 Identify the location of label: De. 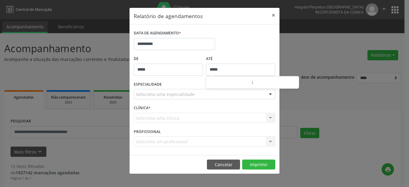
(169, 59).